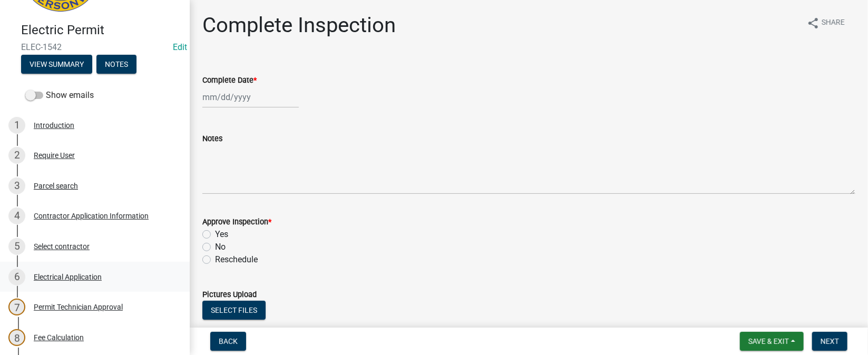 Image resolution: width=868 pixels, height=355 pixels. What do you see at coordinates (250, 97) in the screenshot?
I see `input: mm/dd/yyyy` at bounding box center [250, 97].